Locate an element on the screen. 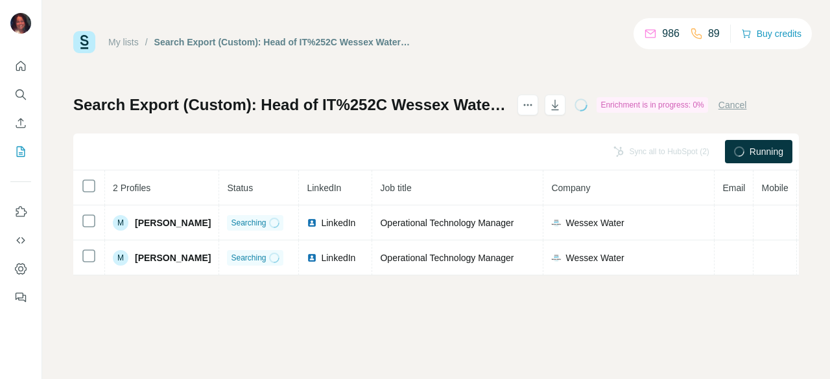 The height and width of the screenshot is (379, 830). button: Cancel is located at coordinates (732, 105).